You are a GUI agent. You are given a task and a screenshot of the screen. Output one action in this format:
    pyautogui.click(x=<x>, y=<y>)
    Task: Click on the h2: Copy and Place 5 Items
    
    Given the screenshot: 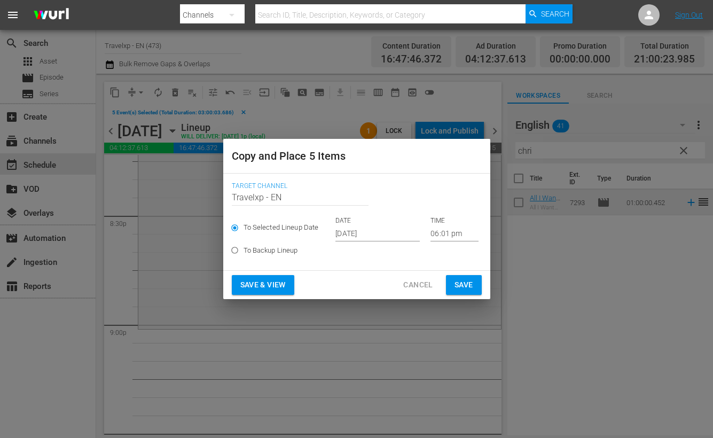 What is the action you would take?
    pyautogui.click(x=357, y=156)
    